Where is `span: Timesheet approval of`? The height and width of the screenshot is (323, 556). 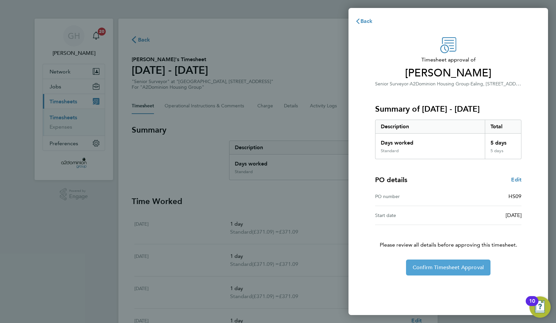
span: Timesheet approval of is located at coordinates (448, 60).